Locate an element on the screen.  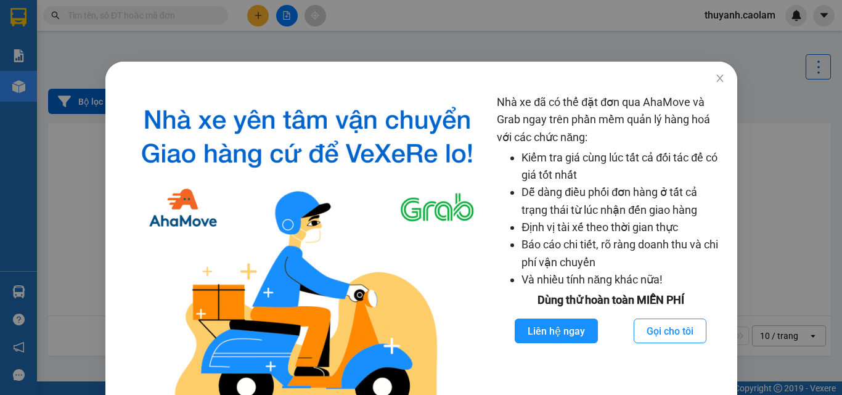
li: Báo cáo chi tiết, rõ ràng doanh thu và chi phí vận chuyển is located at coordinates (623, 253).